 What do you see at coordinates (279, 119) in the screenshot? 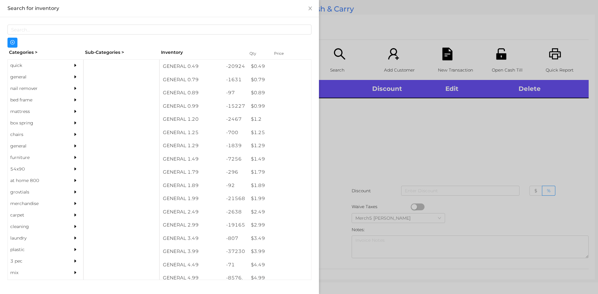
I see `div: $ 1.2` at bounding box center [279, 119].